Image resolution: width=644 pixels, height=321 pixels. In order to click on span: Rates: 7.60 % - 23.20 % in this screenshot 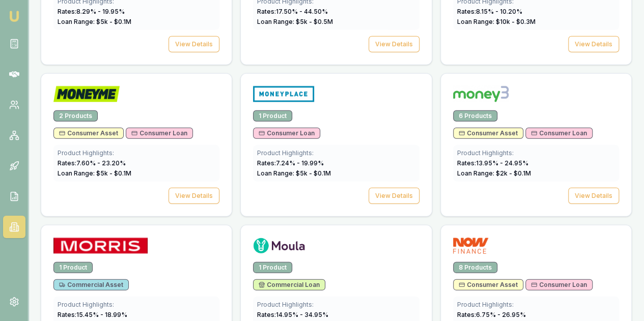, I will do `click(91, 163)`.